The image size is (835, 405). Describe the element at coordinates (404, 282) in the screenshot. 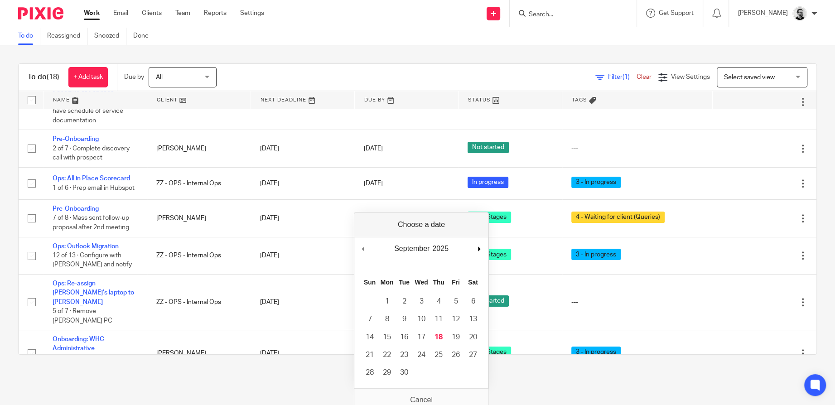

I see `abbr: Tuesday` at that location.